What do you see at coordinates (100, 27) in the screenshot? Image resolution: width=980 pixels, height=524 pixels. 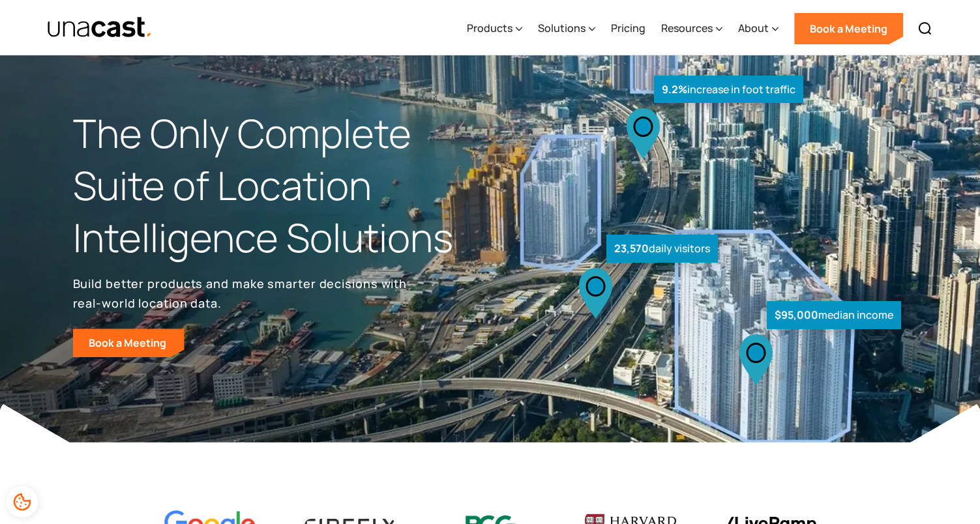 I see `img: Unacast text logo` at bounding box center [100, 27].